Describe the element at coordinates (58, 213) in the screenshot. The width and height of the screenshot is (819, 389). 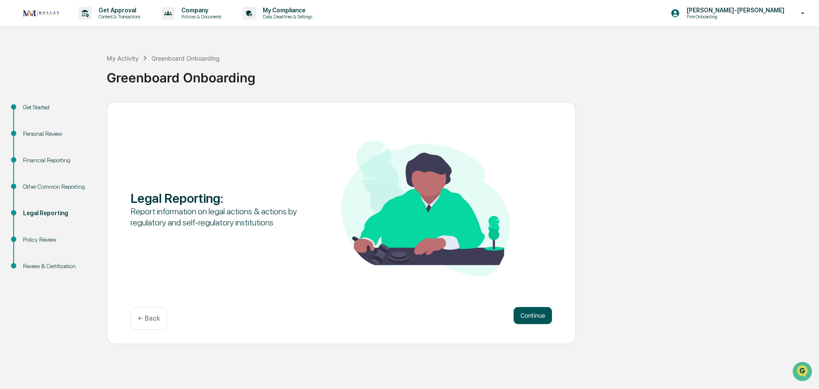
I see `div: Legal Reporting` at that location.